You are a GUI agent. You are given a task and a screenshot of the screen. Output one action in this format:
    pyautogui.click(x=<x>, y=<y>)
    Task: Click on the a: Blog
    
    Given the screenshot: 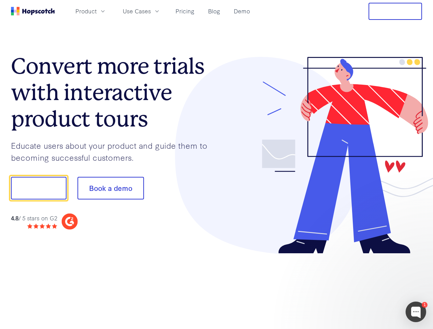 What is the action you would take?
    pyautogui.click(x=214, y=11)
    